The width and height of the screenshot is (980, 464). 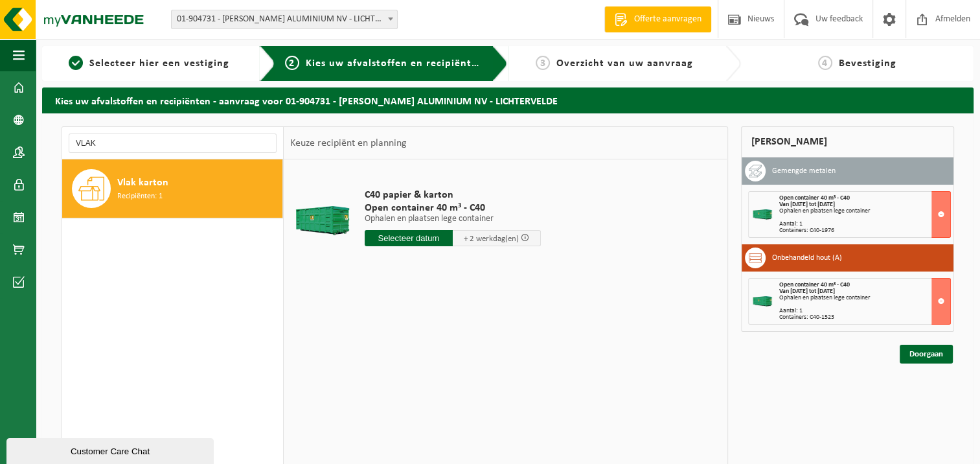 What do you see at coordinates (409, 237) in the screenshot?
I see `input: Selecteer datum` at bounding box center [409, 237].